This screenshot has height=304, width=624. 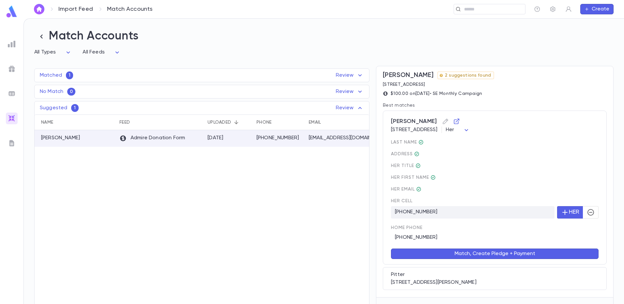 What do you see at coordinates (12, 143) in the screenshot?
I see `img: letters_grey.7941b92b52307dd3b8a917253454ce1c.svg` at bounding box center [12, 143].